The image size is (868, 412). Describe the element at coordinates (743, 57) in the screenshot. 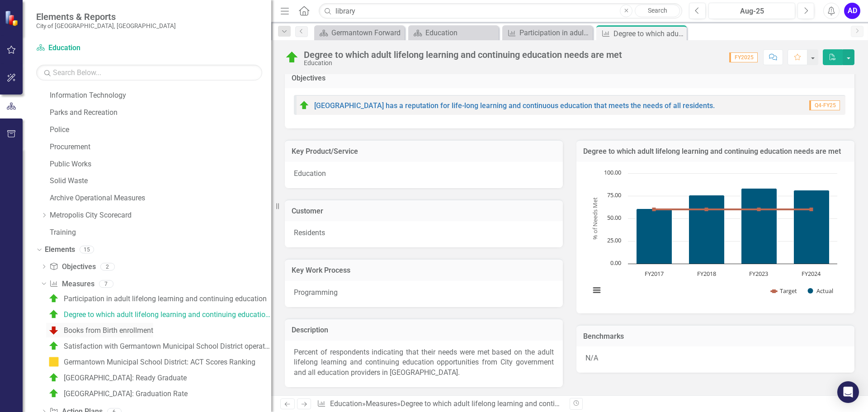

I see `span: FY2025` at that location.